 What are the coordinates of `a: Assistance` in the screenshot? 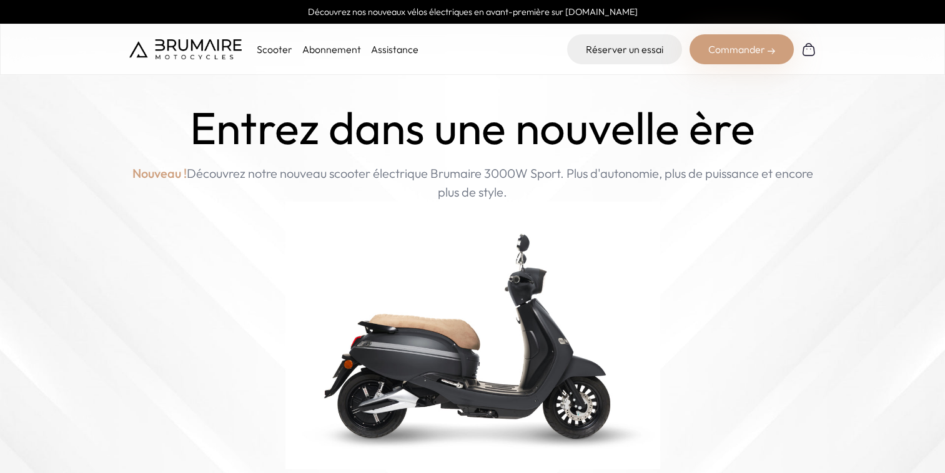 It's located at (395, 49).